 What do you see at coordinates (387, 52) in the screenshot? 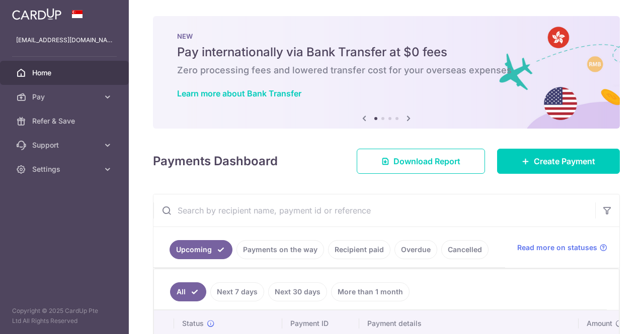
I see `h5: Pay internationally via Bank Transfer at $0 fees` at bounding box center [387, 52].